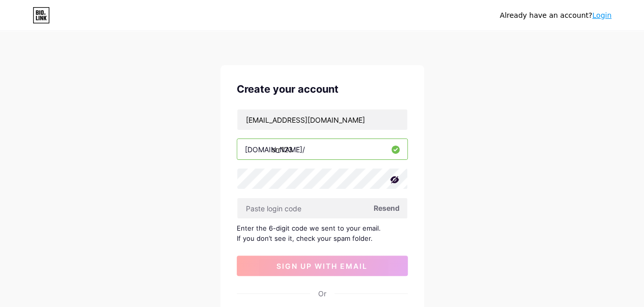  What do you see at coordinates (322, 120) in the screenshot?
I see `input: Email` at bounding box center [322, 120].